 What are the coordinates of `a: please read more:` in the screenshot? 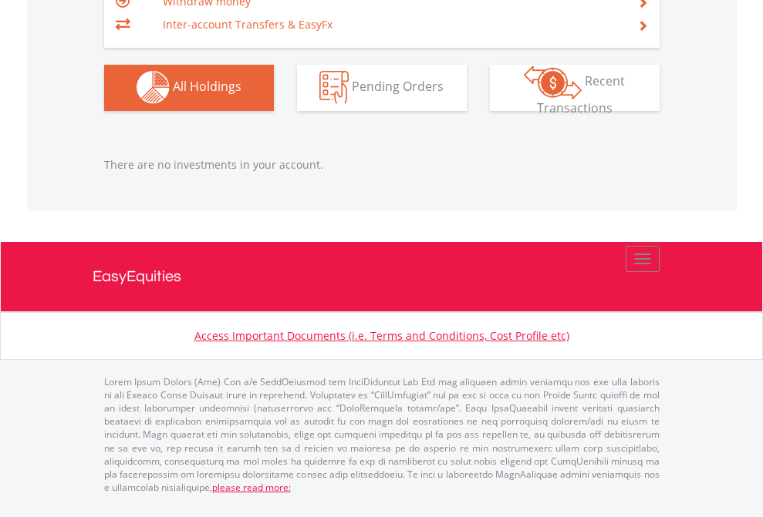 It's located at (251, 487).